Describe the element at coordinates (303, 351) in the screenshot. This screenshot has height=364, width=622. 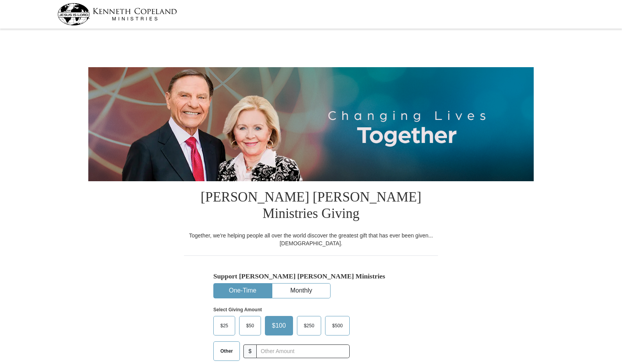
I see `input: Other Amount` at that location.